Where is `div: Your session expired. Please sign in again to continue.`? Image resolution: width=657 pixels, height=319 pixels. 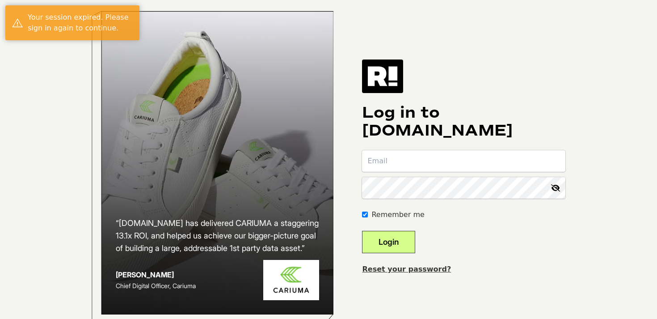 div: Your session expired. Please sign in again to continue. is located at coordinates (80, 23).